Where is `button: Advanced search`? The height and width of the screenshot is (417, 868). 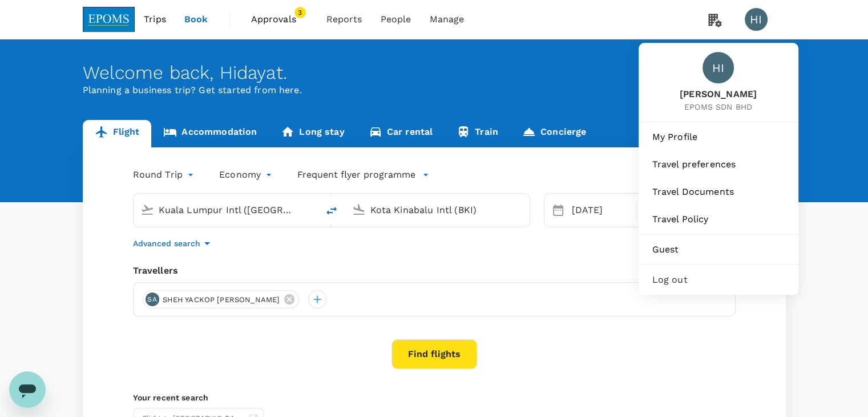
button: Advanced search is located at coordinates (174, 243).